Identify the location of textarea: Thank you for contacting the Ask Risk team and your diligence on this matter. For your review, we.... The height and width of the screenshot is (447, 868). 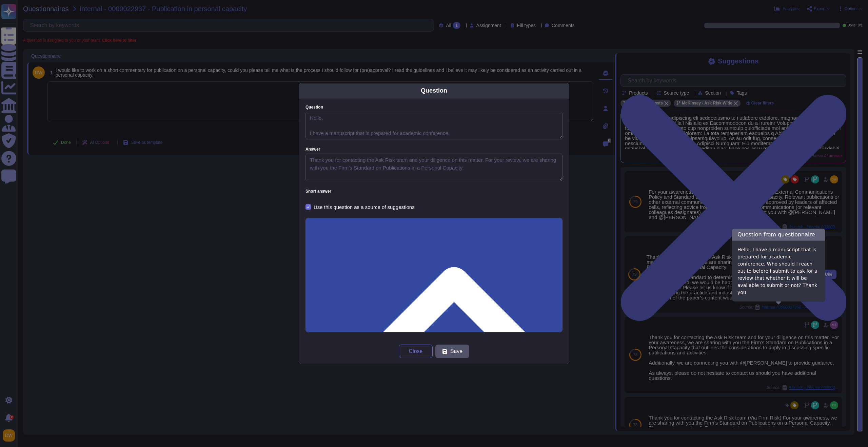
(434, 168).